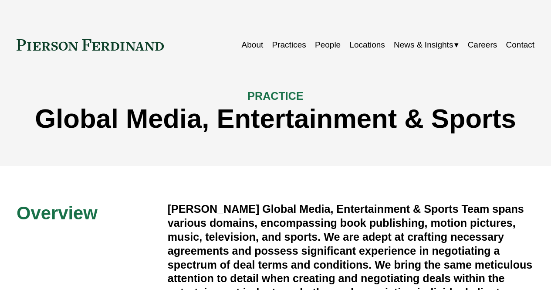 The width and height of the screenshot is (551, 290). Describe the element at coordinates (57, 213) in the screenshot. I see `span: Overview` at that location.